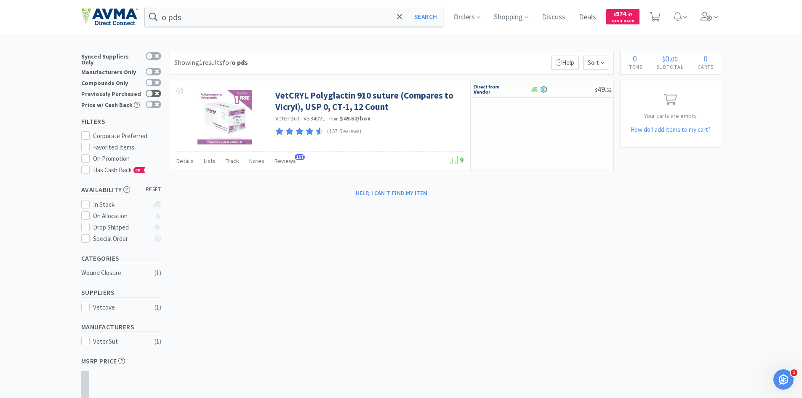 The width and height of the screenshot is (802, 398). Describe the element at coordinates (119, 341) in the screenshot. I see `div: Veter.Sut` at that location.